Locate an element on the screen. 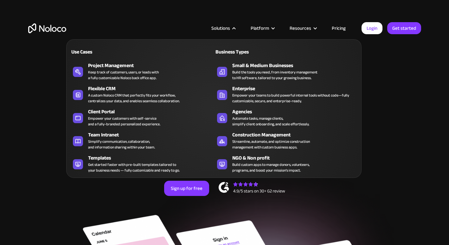  h1: Custom No-Code Business Apps Platform is located at coordinates (225, 72).